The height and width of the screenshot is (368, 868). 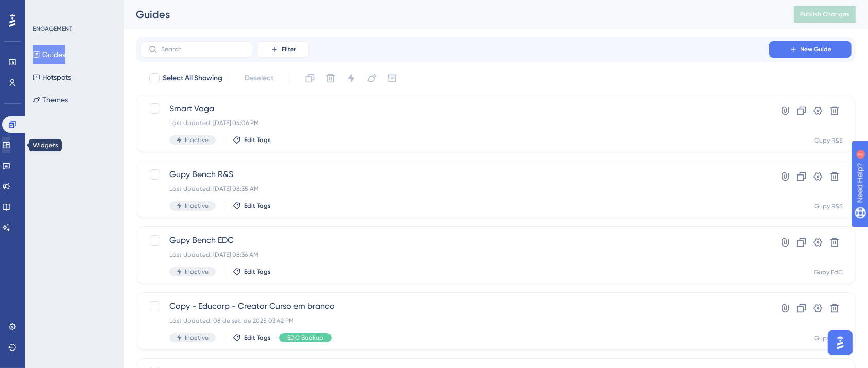 I want to click on span: Copy - Educorp - Creator Curso em branco, so click(x=455, y=307).